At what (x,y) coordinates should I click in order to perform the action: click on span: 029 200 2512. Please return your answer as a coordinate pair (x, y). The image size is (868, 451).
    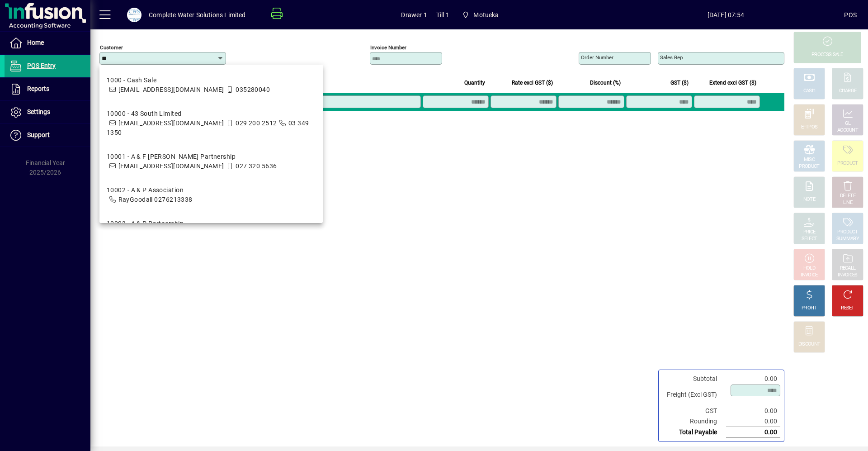
    Looking at the image, I should click on (256, 123).